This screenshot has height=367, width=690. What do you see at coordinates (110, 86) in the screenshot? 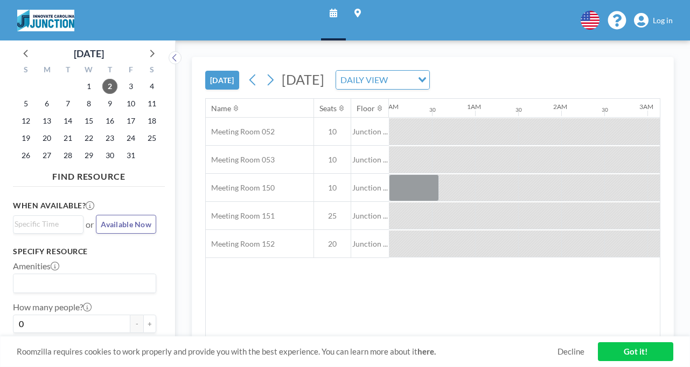
I see `span: Thursday, October 2, 2025` at bounding box center [110, 86].